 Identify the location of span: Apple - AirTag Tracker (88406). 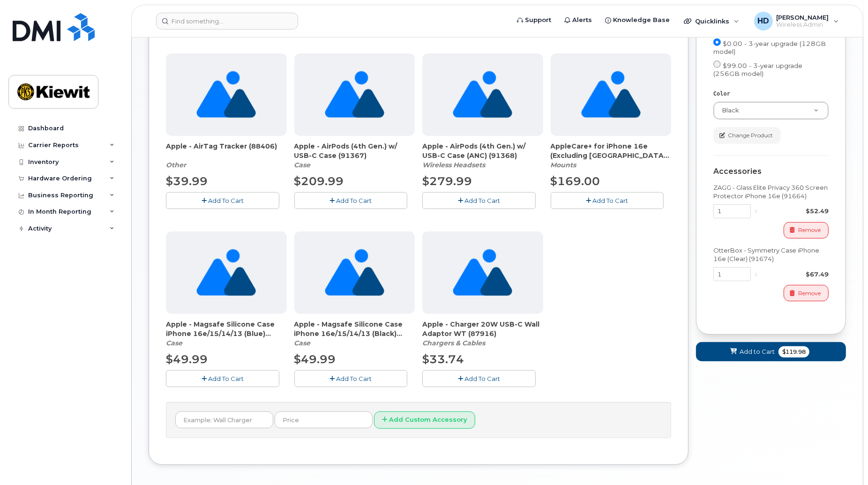
(226, 151).